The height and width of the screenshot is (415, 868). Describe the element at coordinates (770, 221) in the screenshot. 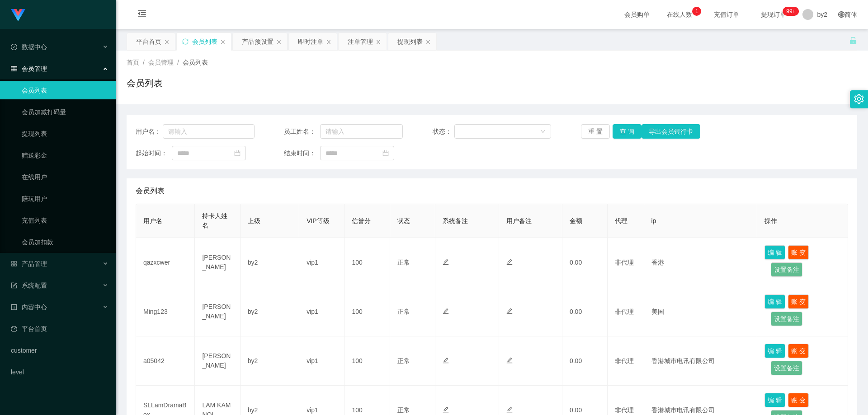

I see `span: 操作` at that location.